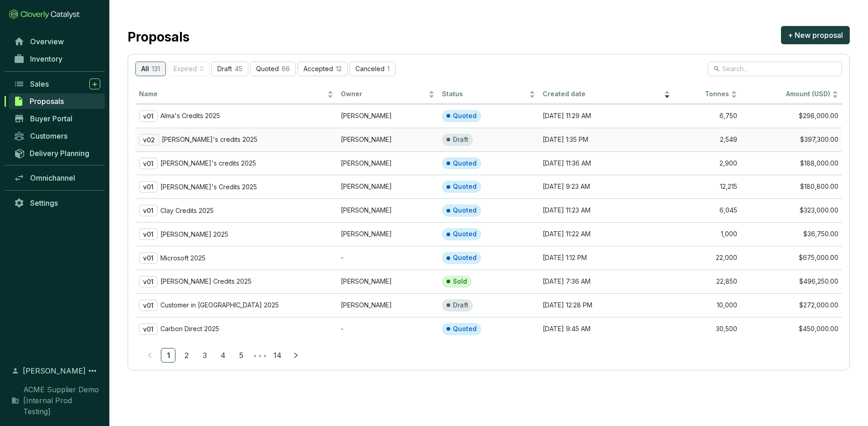  What do you see at coordinates (183, 258) in the screenshot?
I see `p: Microsoft 2025` at bounding box center [183, 258].